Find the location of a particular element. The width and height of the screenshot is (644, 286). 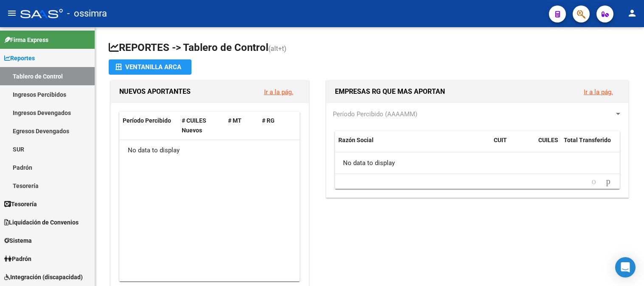

h1: REPORTES -> Tablero de Control is located at coordinates (369, 48).